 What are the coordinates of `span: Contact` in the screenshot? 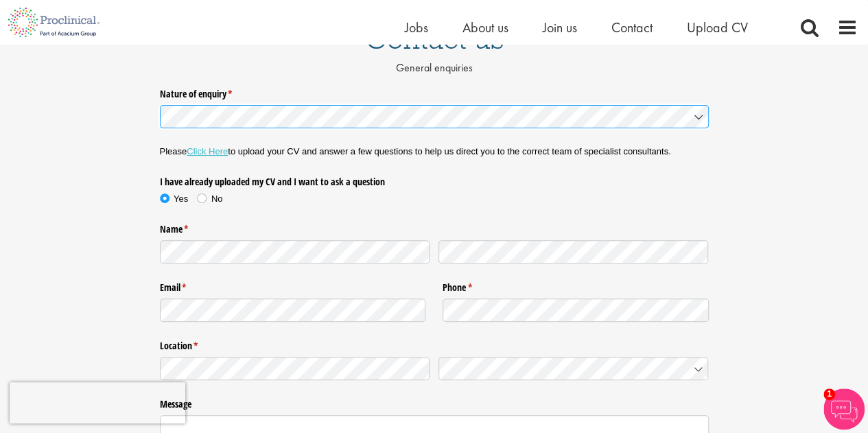 It's located at (632, 28).